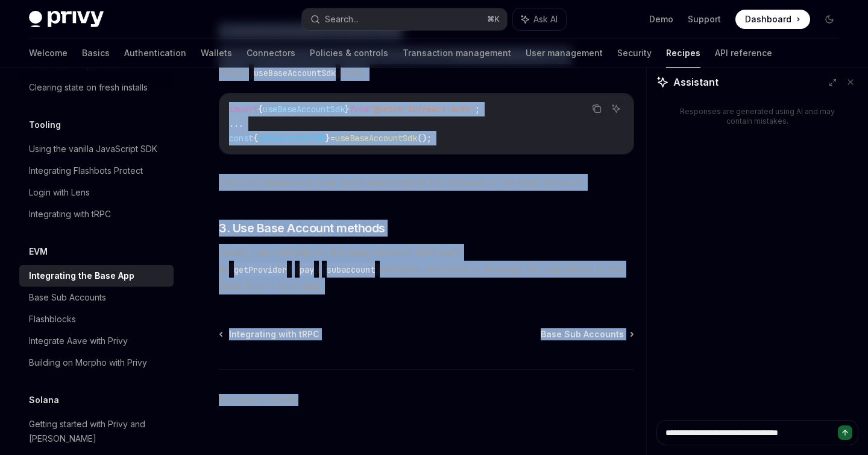 The height and width of the screenshot is (455, 868). I want to click on a: Basics, so click(96, 53).